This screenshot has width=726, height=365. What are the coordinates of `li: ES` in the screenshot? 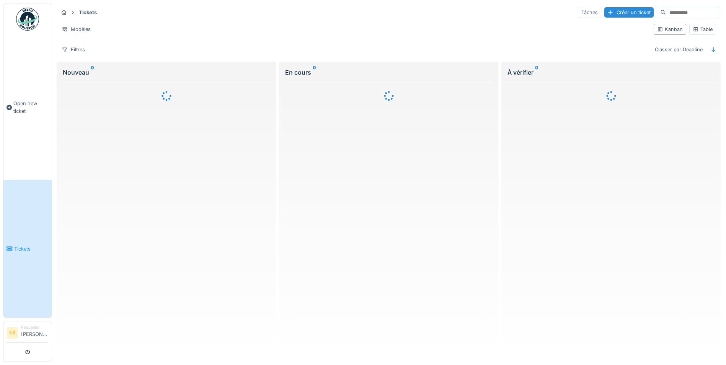 It's located at (12, 333).